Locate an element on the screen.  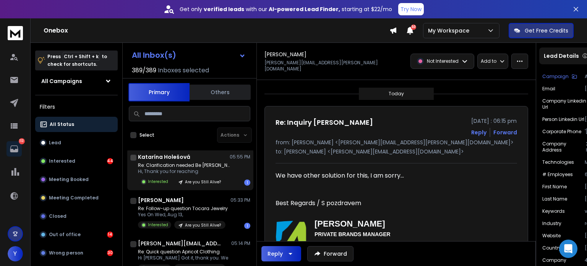
span: 389 / 389 is located at coordinates (144, 70).